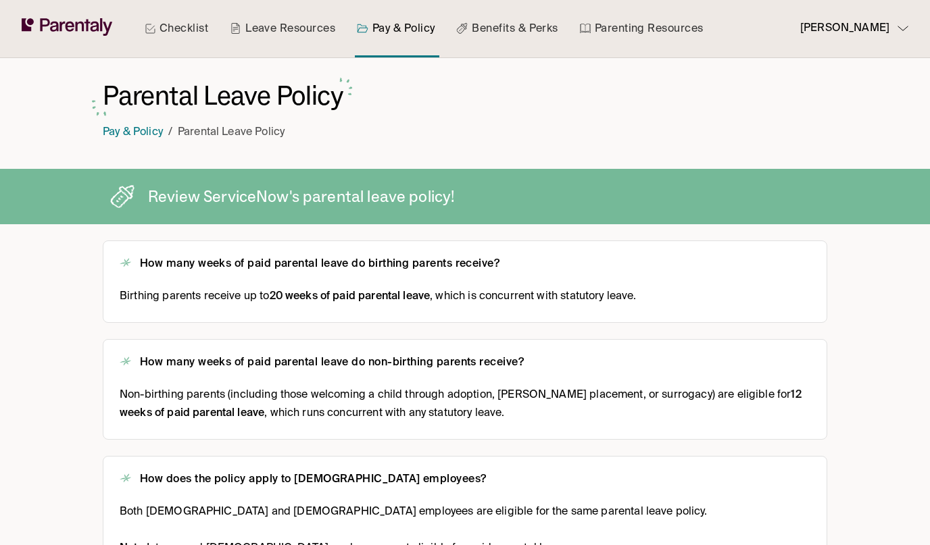  I want to click on strong: 20 weeks of paid parental leave, so click(350, 297).